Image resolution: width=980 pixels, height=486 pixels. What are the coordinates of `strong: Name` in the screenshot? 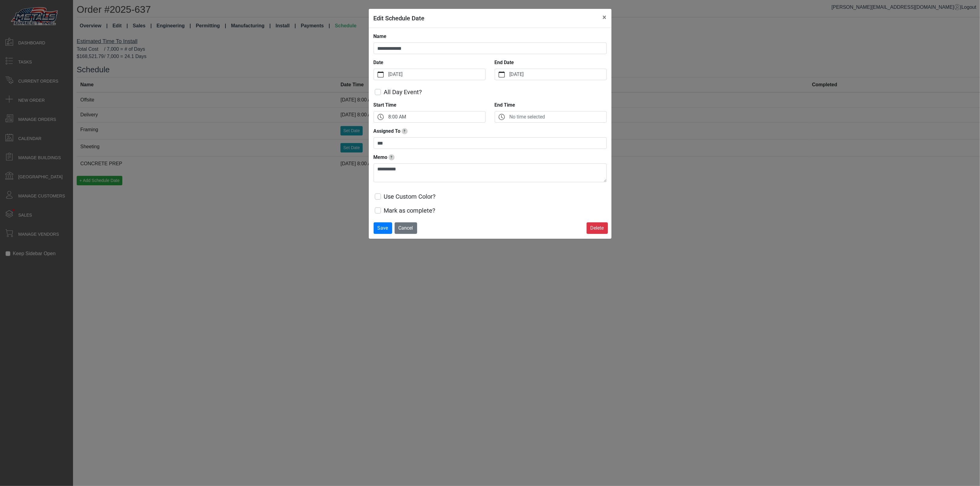 It's located at (380, 36).